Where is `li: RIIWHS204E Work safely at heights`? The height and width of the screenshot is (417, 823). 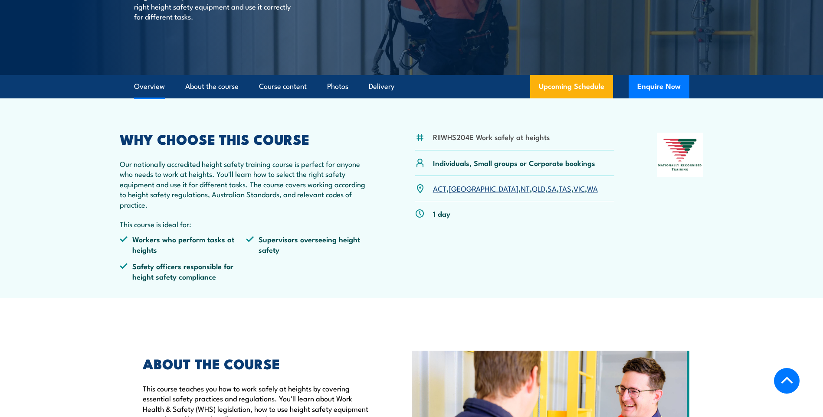
li: RIIWHS204E Work safely at heights is located at coordinates (491, 137).